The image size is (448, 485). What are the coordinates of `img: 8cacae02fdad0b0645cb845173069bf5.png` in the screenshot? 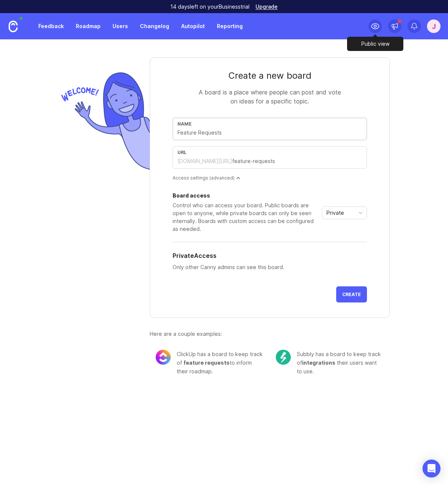 It's located at (163, 357).